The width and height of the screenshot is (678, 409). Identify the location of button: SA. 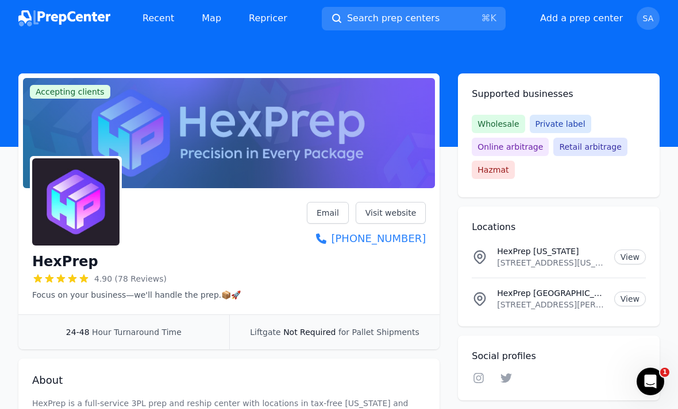
(648, 18).